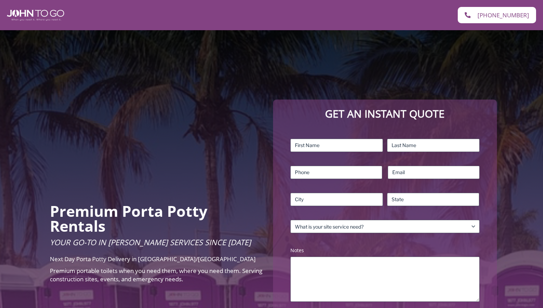 This screenshot has width=543, height=308. I want to click on p: Get an Instant Quote, so click(385, 114).